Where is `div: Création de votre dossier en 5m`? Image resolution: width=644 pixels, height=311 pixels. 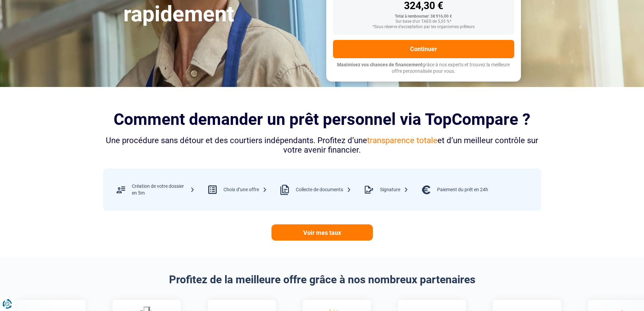 div: Création de votre dossier en 5m is located at coordinates (163, 189).